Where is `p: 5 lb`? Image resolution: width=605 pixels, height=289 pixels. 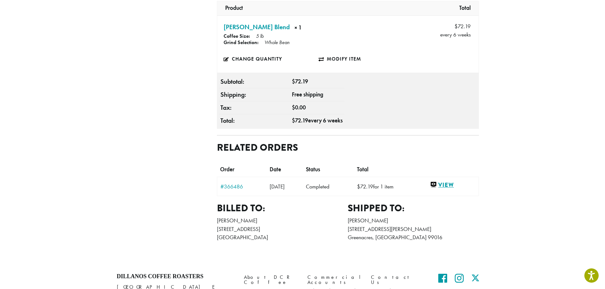 p: 5 lb is located at coordinates (260, 36).